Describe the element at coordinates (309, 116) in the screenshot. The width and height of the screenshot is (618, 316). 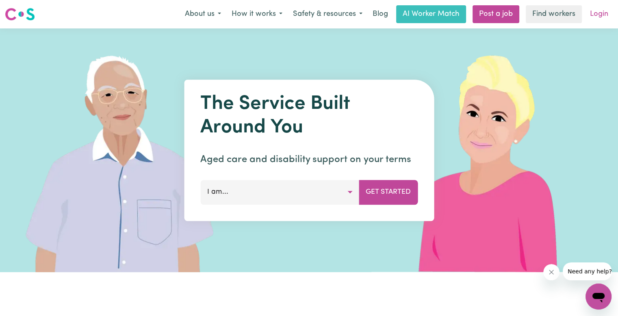
I see `h1: The Service Built Around You` at that location.